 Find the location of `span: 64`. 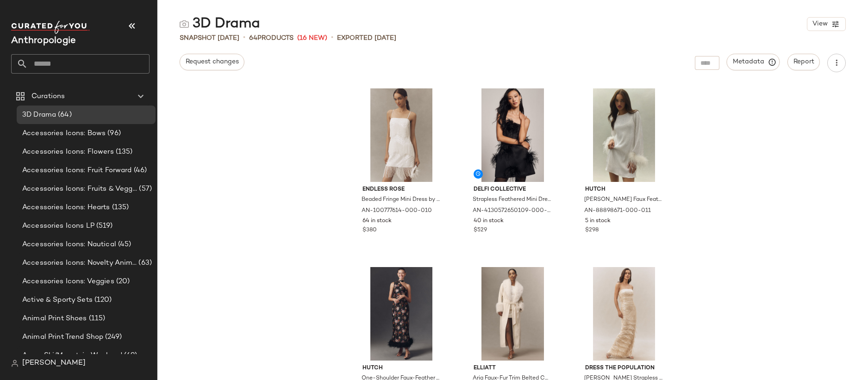

span: 64 is located at coordinates (253, 38).